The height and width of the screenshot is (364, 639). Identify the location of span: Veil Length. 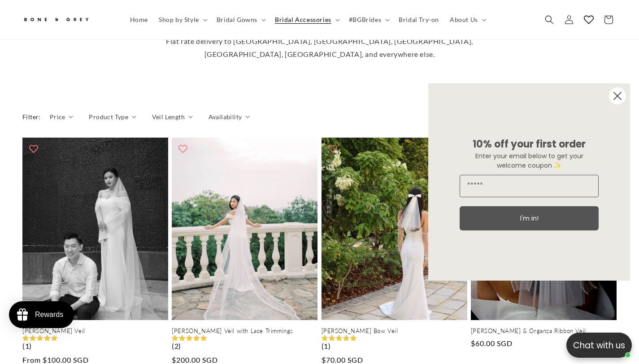
(168, 116).